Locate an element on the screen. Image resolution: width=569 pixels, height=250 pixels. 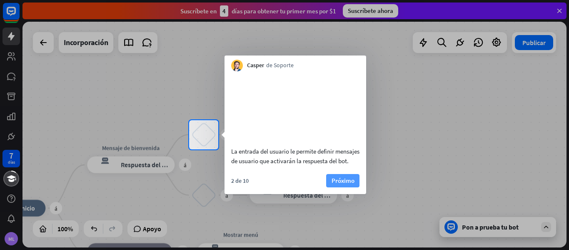
button: Abrir el widget de chat LiveChat is located at coordinates (19, 16).